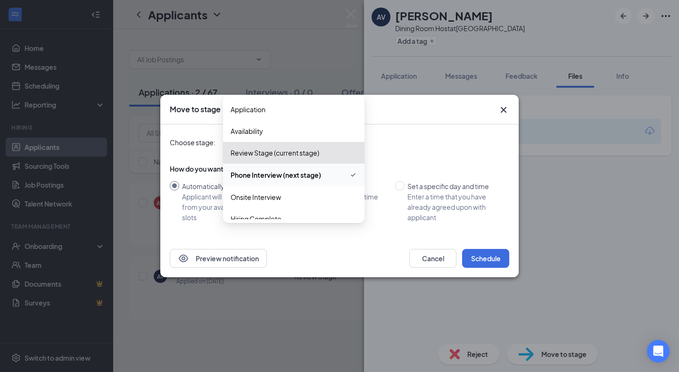 This screenshot has height=372, width=679. What do you see at coordinates (192, 142) in the screenshot?
I see `span: Choose stage:` at bounding box center [192, 142].